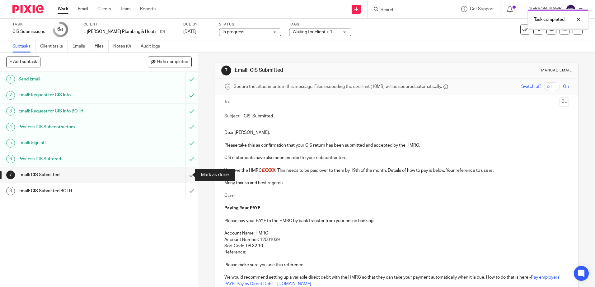  I want to click on div: Manual email, so click(556, 71).